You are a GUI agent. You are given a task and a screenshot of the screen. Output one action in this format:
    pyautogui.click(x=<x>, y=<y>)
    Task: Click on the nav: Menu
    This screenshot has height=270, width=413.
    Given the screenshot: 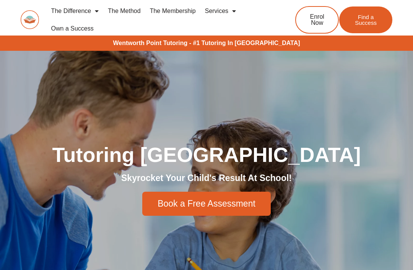 What is the action you would take?
    pyautogui.click(x=160, y=20)
    